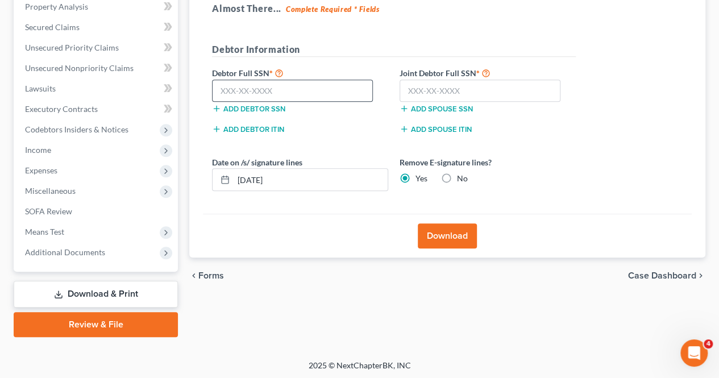 The image size is (719, 378). What do you see at coordinates (488, 73) in the screenshot?
I see `label: Joint Debtor Full SSN` at bounding box center [488, 73].